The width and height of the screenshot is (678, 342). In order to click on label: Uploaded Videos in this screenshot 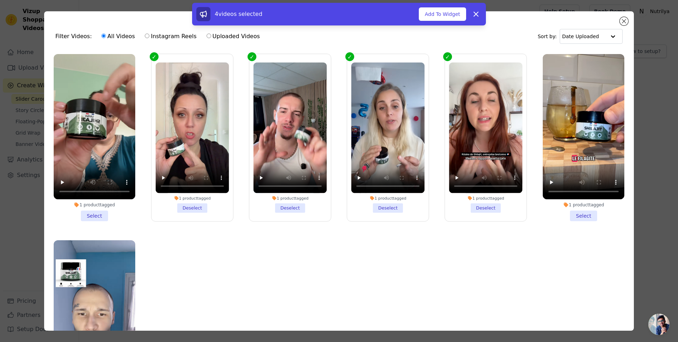, I will do `click(233, 36)`.